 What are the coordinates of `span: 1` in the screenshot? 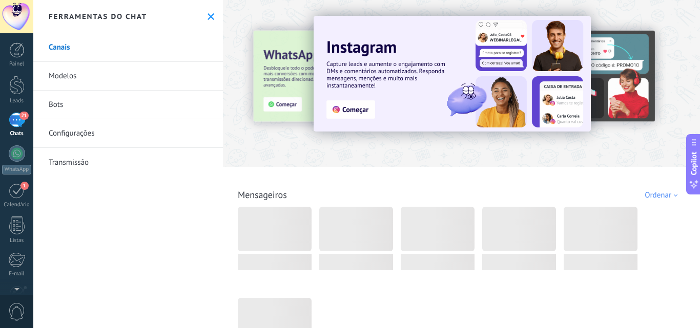 It's located at (25, 186).